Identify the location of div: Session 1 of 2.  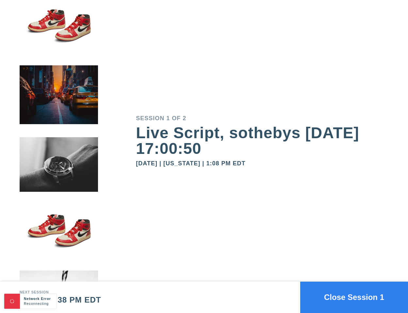
(262, 118).